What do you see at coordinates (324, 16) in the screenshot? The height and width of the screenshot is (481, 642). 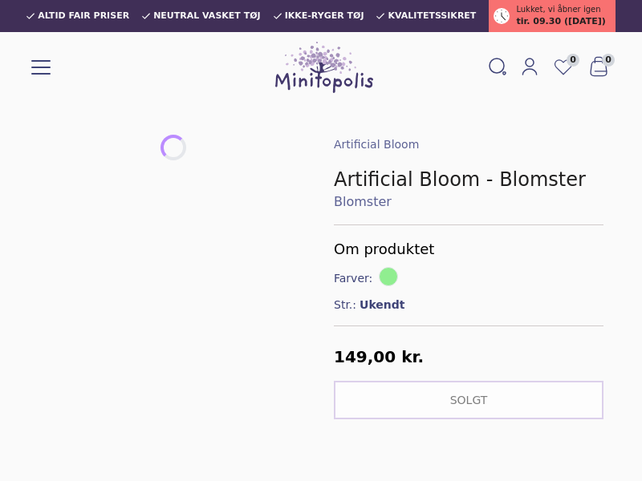 I see `span: Ikke-ryger tøj` at bounding box center [324, 16].